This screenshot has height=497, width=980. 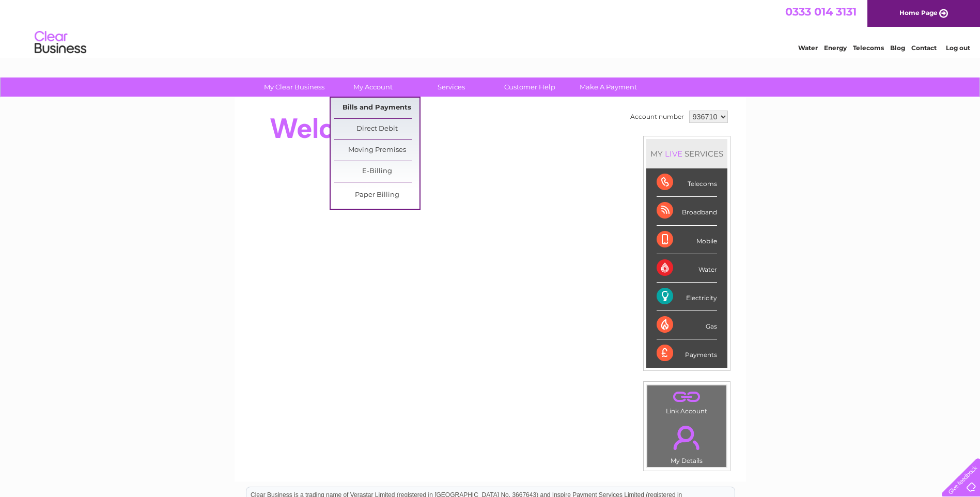 What do you see at coordinates (897, 47) in the screenshot?
I see `a: Blog` at bounding box center [897, 47].